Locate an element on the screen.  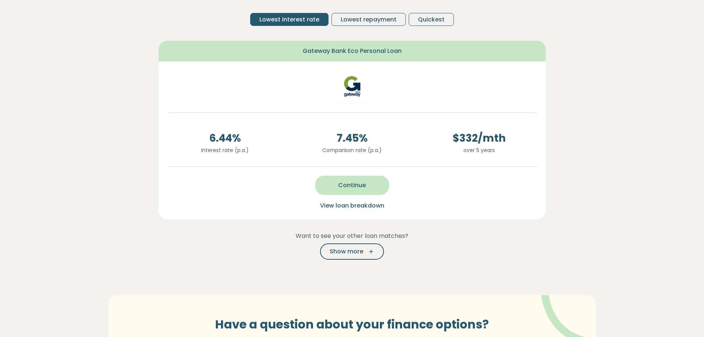
button: Lowest repayment is located at coordinates (369, 19).